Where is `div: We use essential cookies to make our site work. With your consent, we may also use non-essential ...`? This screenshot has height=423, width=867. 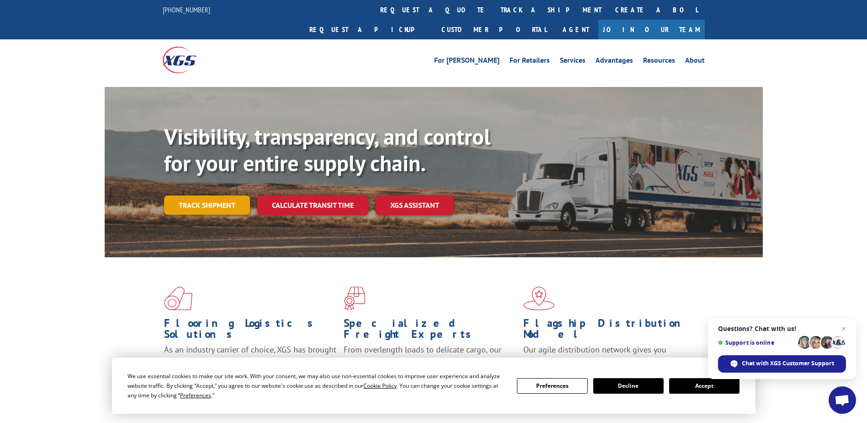
div: We use essential cookies to make our site work. With your consent, we may also use non-essential ... is located at coordinates (317, 385).